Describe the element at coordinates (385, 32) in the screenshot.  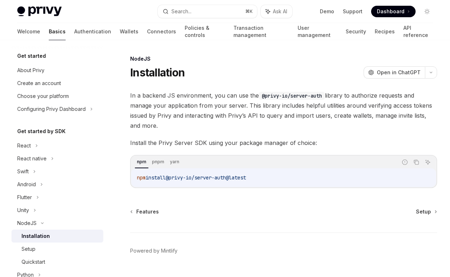
I see `a: Recipes` at that location.